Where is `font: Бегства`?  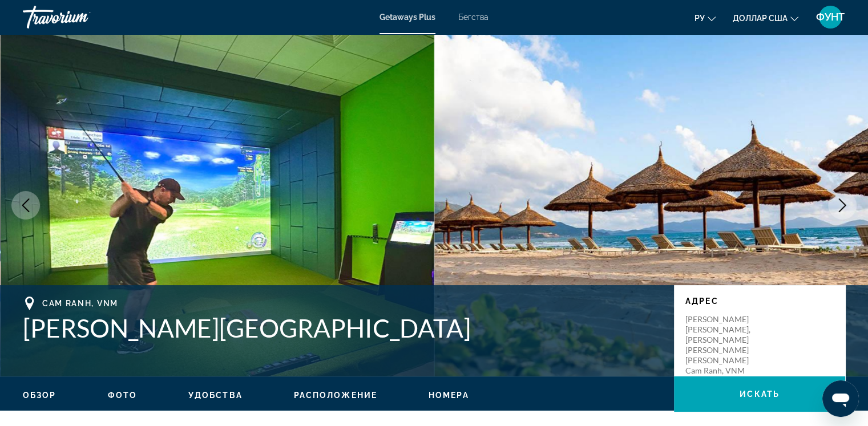
font: Бегства is located at coordinates (473, 17).